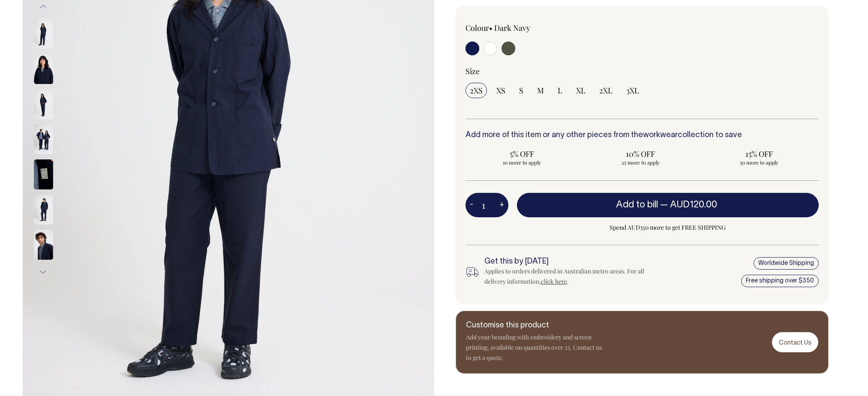  I want to click on span: XS, so click(501, 90).